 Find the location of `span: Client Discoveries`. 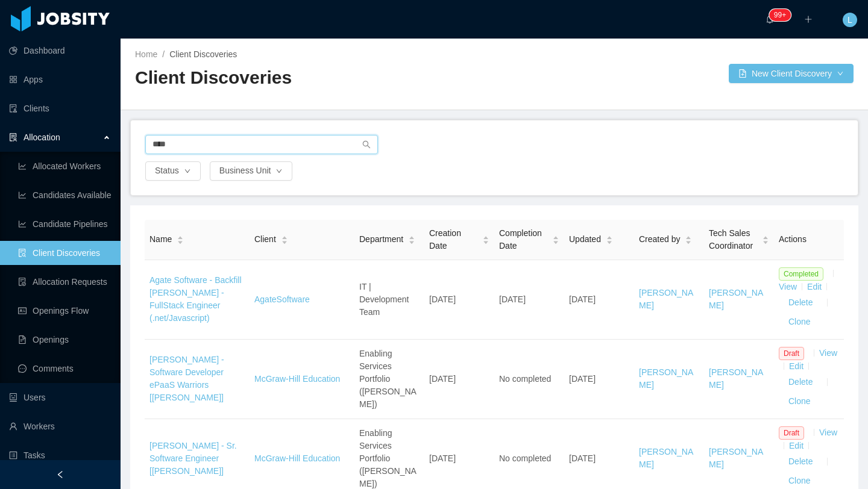

span: Client Discoveries is located at coordinates (203, 54).